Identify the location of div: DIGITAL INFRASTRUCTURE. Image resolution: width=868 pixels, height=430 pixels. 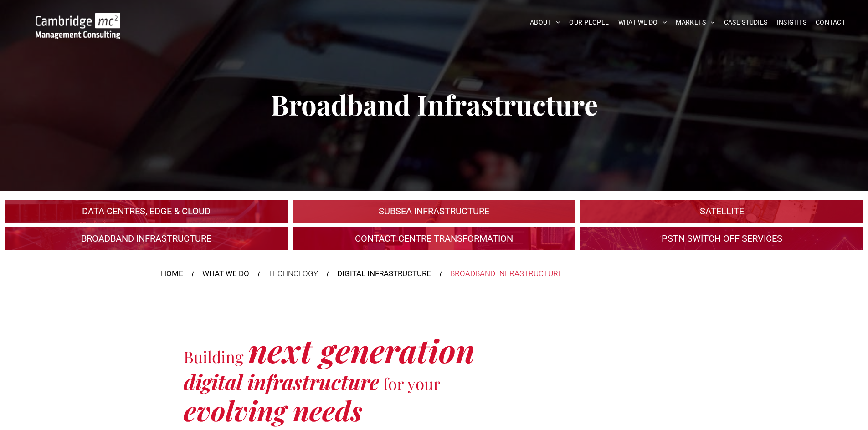
(384, 274).